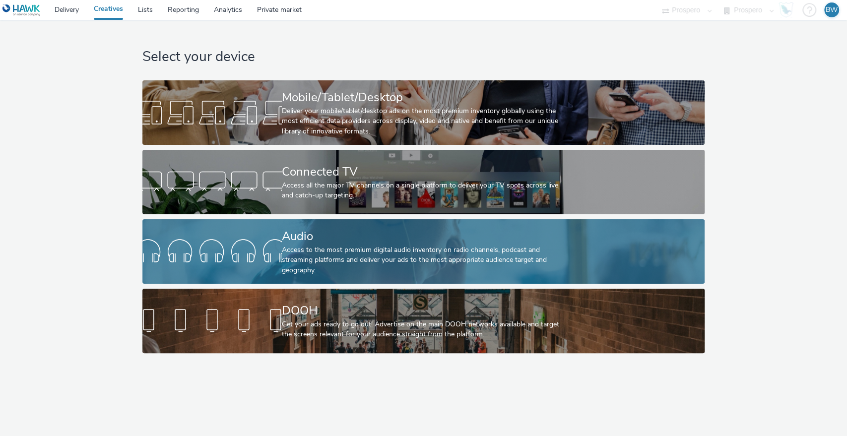 This screenshot has height=436, width=847. Describe the element at coordinates (421, 190) in the screenshot. I see `div: Access all the major TV channels on a single platform to deliver your TV spots across live and ca...` at that location.